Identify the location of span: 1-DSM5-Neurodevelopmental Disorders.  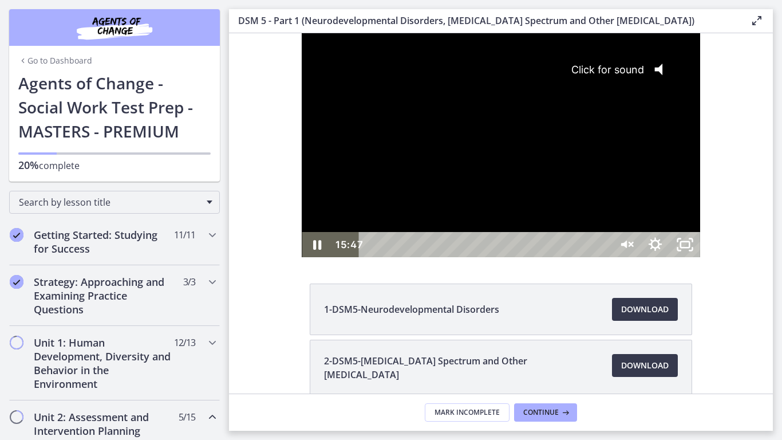
(411, 309).